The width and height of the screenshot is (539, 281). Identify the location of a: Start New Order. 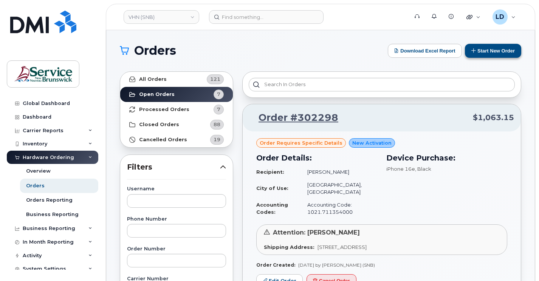
(493, 51).